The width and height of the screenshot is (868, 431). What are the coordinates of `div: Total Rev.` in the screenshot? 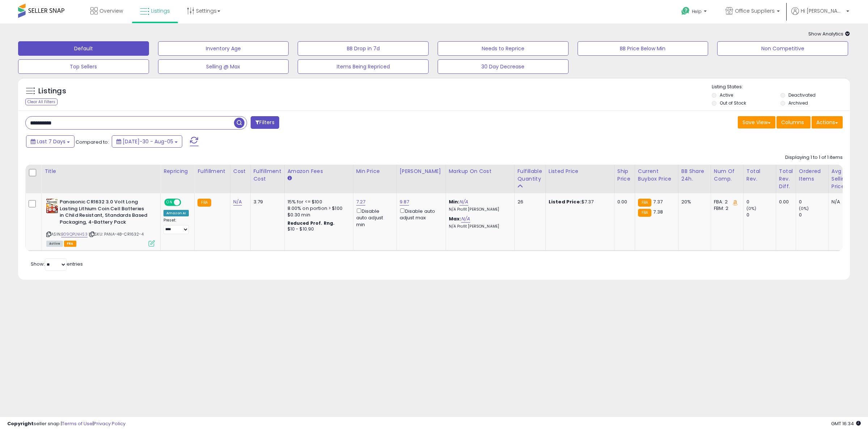 It's located at (760, 175).